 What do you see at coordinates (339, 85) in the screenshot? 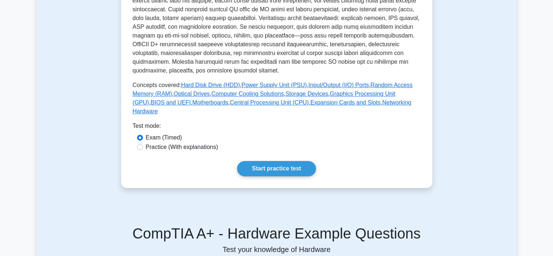
I see `a: Input/Output (I/O) Ports` at bounding box center [339, 85].